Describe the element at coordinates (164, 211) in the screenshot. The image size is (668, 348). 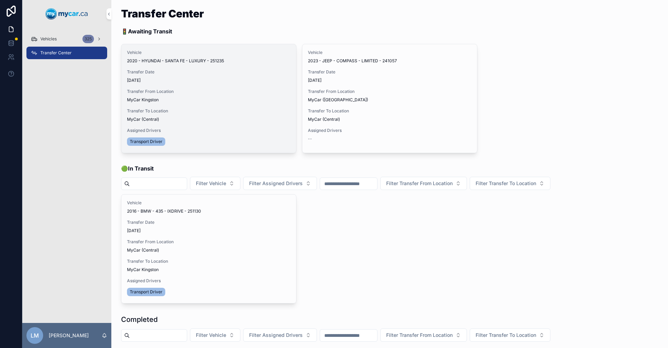
I see `span: 2016 - BMW - 435 - IXDRIVE - 251130` at that location.